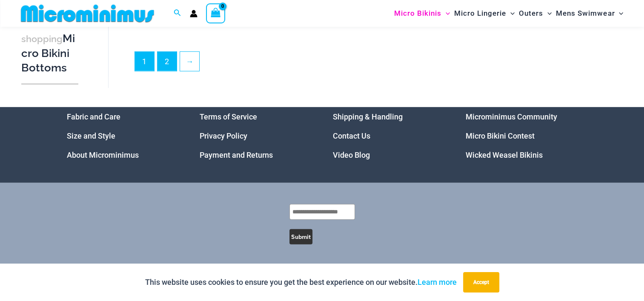 This screenshot has height=301, width=644. What do you see at coordinates (301, 282) in the screenshot?
I see `p: This website uses cookies to ensure you get the best experience on our website.` at bounding box center [301, 282].